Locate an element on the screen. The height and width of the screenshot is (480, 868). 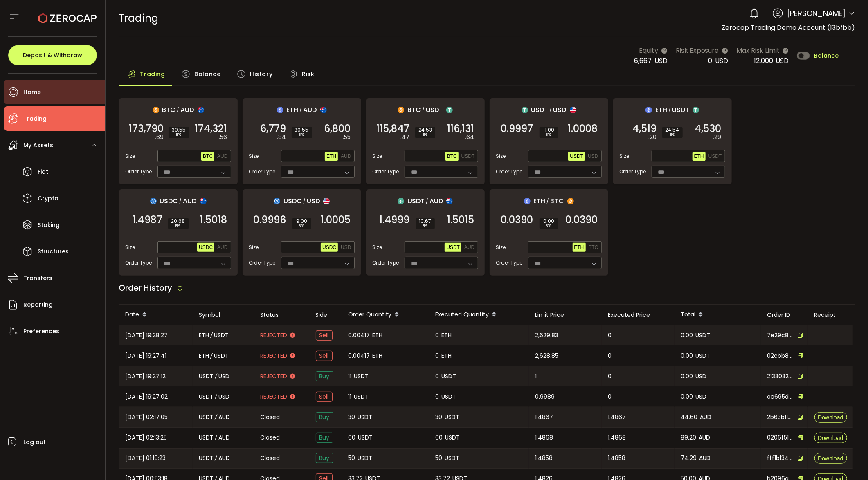
div: Receipt is located at coordinates (831, 315).